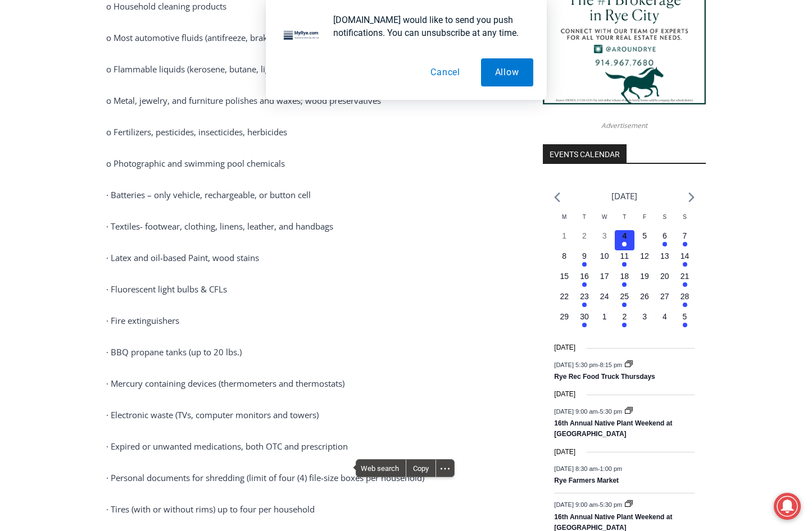  I want to click on button: 6 Has events, so click(665, 240).